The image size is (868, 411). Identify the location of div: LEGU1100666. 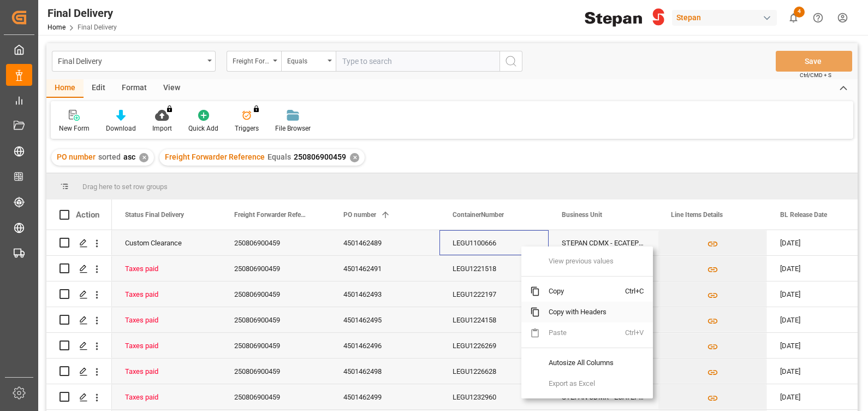
(494, 243).